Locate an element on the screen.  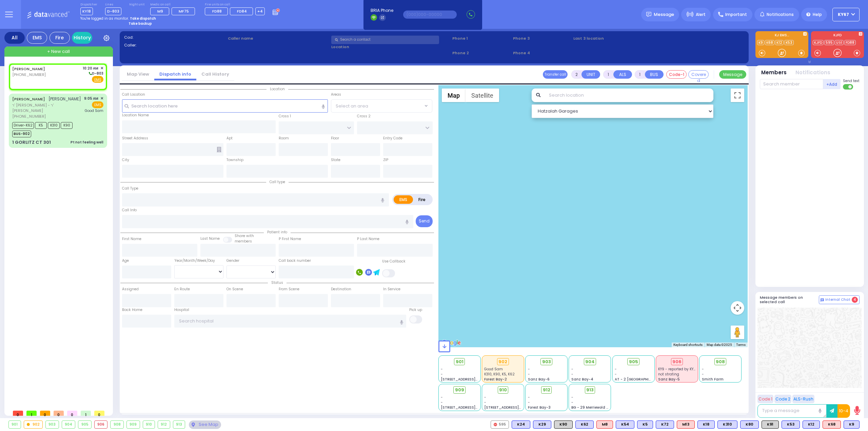
span: Help is located at coordinates (817, 15).